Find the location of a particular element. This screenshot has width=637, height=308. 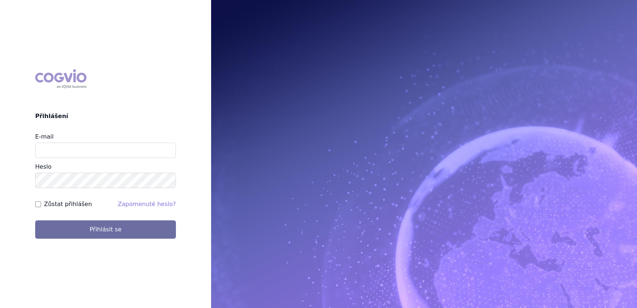

a: Zapomenuté heslo? is located at coordinates (147, 204).